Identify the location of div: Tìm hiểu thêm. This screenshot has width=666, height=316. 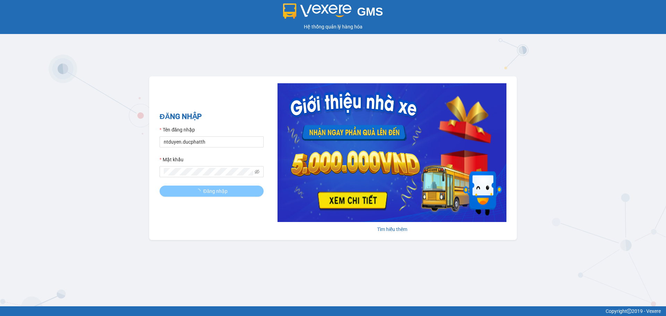
(392, 229).